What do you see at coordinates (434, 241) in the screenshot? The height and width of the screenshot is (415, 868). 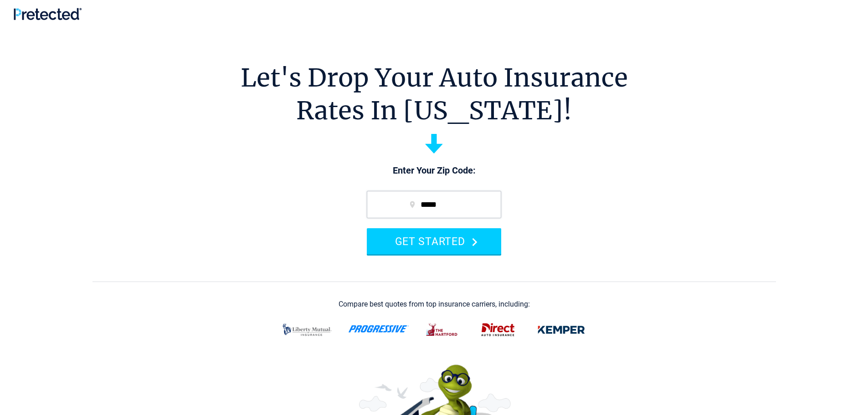 I see `button: GET STARTED` at bounding box center [434, 241].